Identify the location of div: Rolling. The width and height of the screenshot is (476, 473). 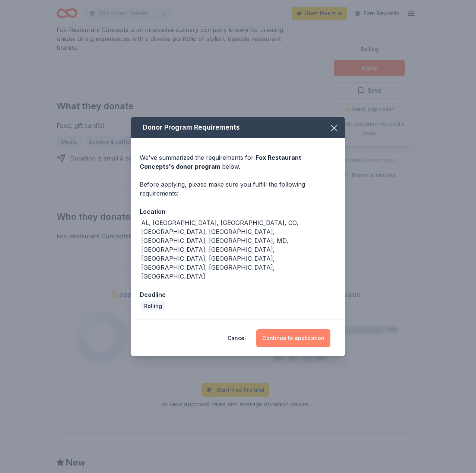
(153, 306).